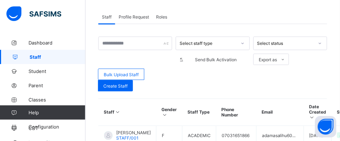  What do you see at coordinates (208, 44) in the screenshot?
I see `div: Select staff type` at bounding box center [208, 44].